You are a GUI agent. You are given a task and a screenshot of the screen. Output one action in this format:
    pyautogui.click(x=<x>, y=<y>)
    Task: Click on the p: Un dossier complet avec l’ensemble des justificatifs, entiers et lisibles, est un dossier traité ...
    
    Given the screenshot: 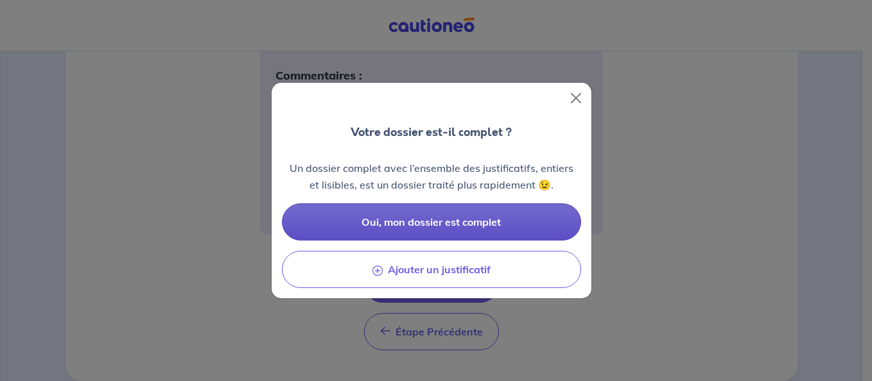 What is the action you would take?
    pyautogui.click(x=432, y=177)
    